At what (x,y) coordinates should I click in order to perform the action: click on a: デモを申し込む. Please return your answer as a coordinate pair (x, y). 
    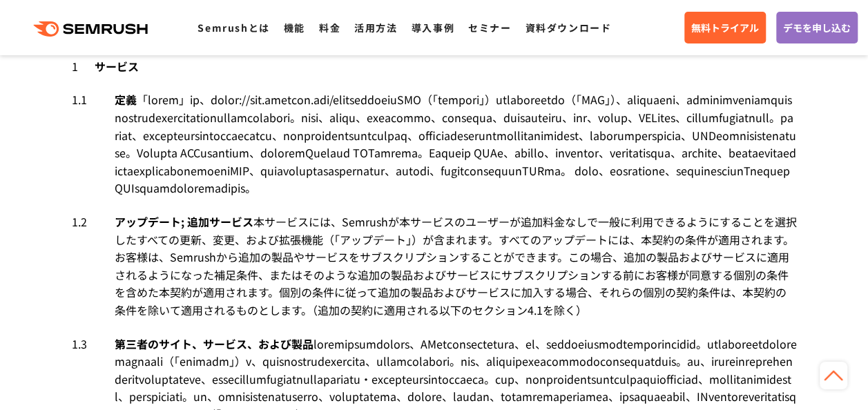
    Looking at the image, I should click on (817, 28).